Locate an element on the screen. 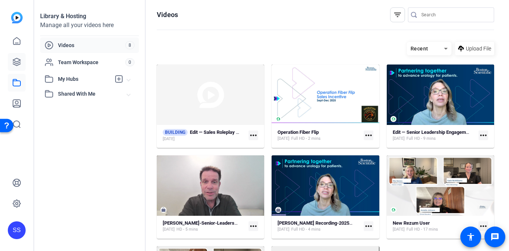  span: HD - 5 mins is located at coordinates (187, 230).